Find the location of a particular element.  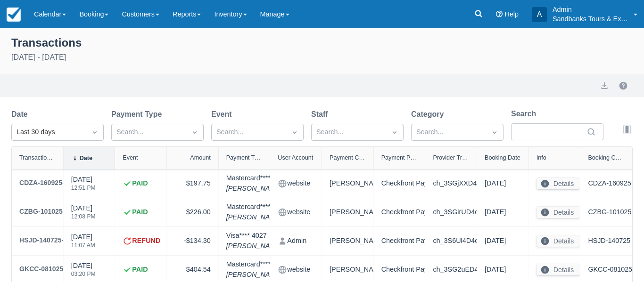

a: HSJD-140725-3 is located at coordinates (43, 241).